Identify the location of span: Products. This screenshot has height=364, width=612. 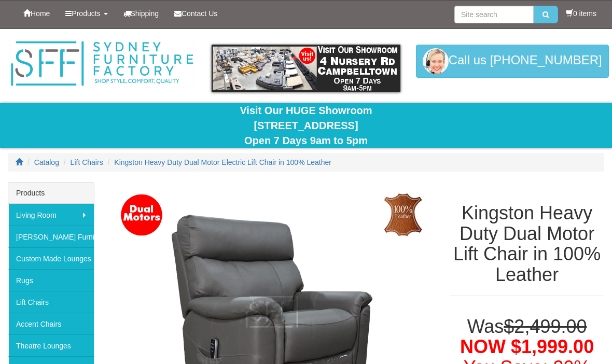
(85, 14).